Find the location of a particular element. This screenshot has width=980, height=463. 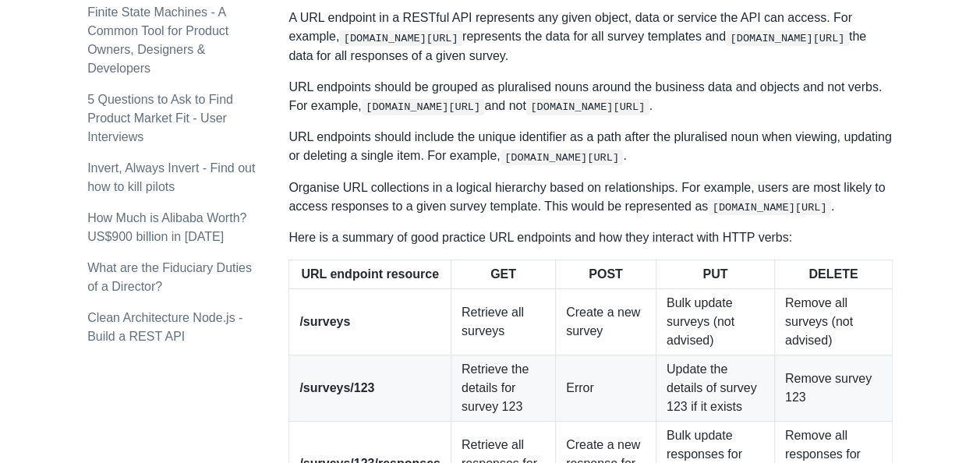

td: Retrieve the details for survey 123 is located at coordinates (503, 388).